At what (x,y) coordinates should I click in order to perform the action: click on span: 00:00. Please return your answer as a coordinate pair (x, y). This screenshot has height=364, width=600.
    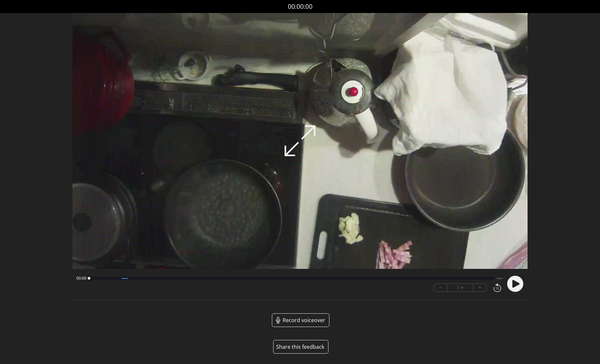
    Looking at the image, I should click on (81, 278).